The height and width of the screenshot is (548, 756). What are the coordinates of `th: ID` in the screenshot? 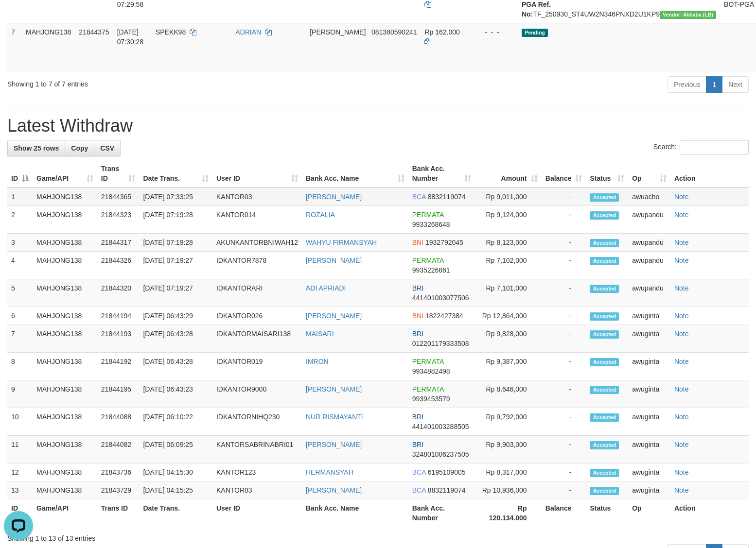 It's located at (20, 513).